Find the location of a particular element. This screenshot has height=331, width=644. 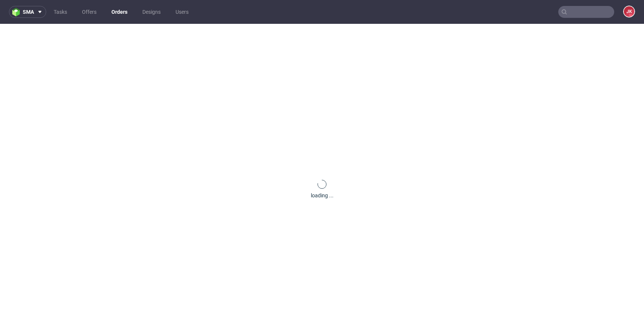

a: Users is located at coordinates (181, 12).